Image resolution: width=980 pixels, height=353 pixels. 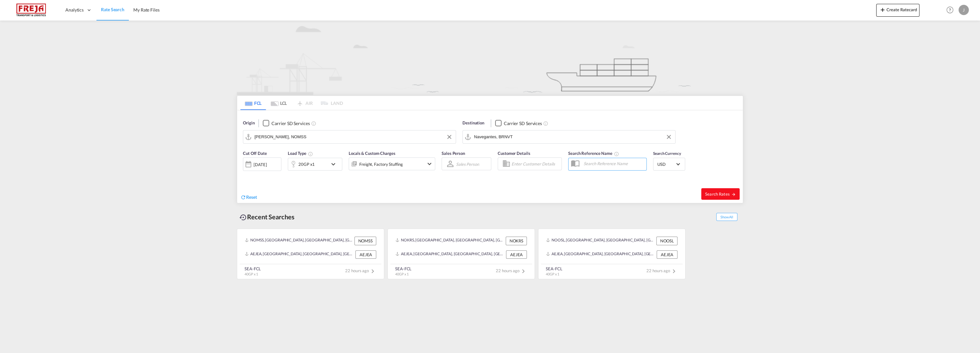 I want to click on md-icon: Your search will be saved by the below given name, so click(x=616, y=154).